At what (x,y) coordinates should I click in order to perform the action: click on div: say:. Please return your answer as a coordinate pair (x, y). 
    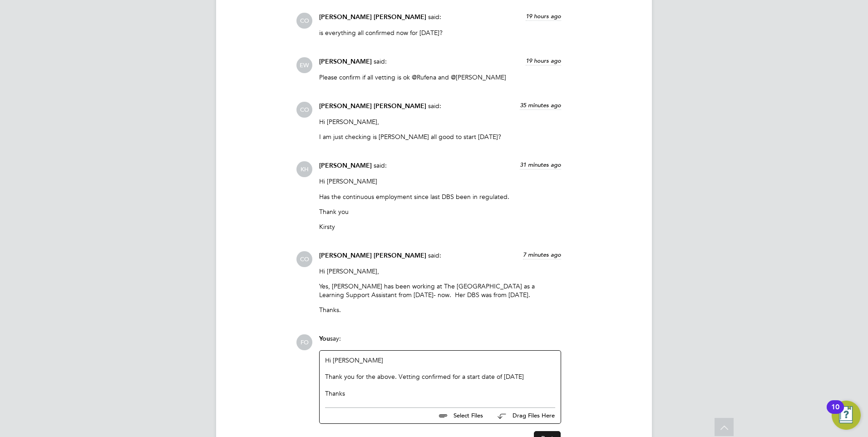
    Looking at the image, I should click on (440, 342).